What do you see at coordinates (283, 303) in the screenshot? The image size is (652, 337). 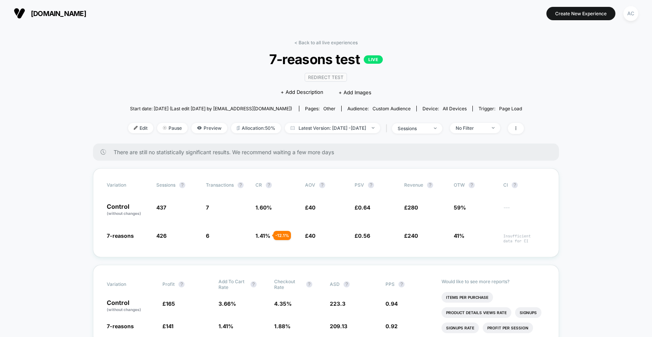 I see `span: 4.35 %` at bounding box center [283, 303].